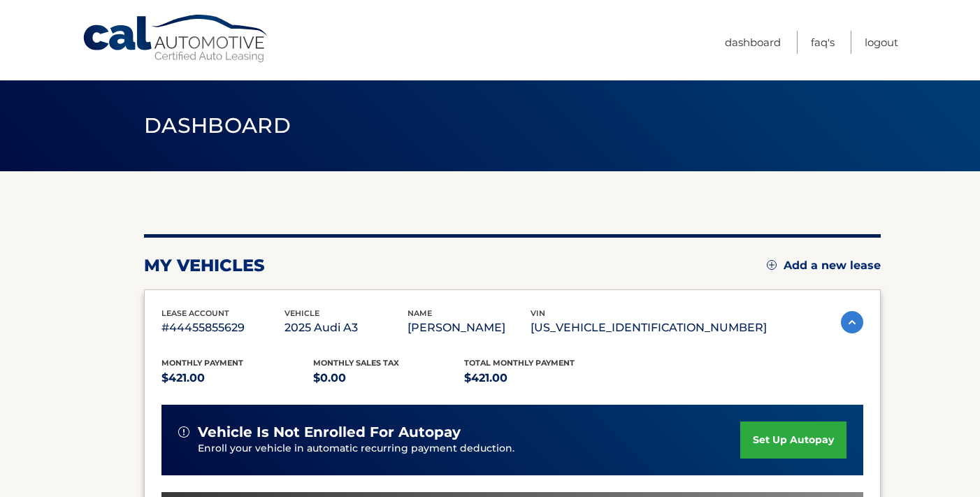  I want to click on span: lease account, so click(195, 313).